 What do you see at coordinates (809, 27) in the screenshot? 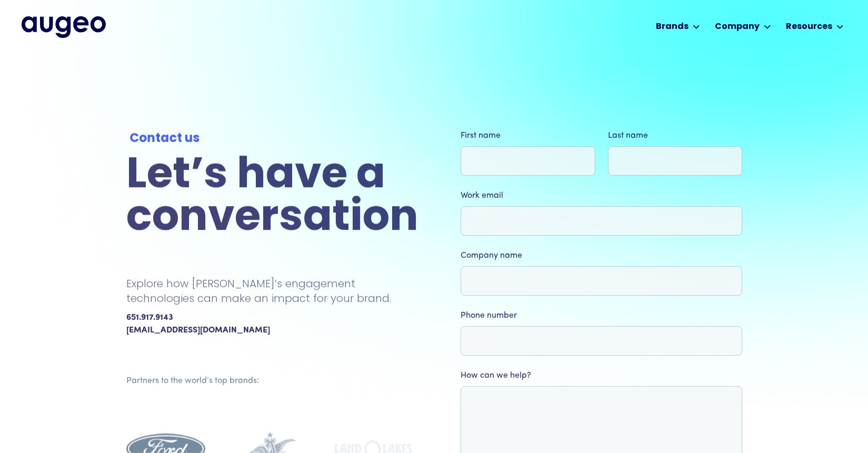
I see `div: Resources` at bounding box center [809, 27].